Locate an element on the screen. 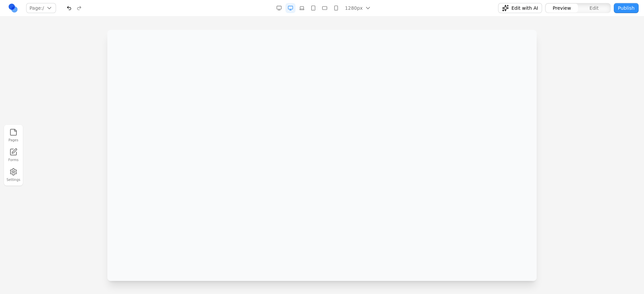 This screenshot has height=294, width=644. span: Edit is located at coordinates (594, 8).